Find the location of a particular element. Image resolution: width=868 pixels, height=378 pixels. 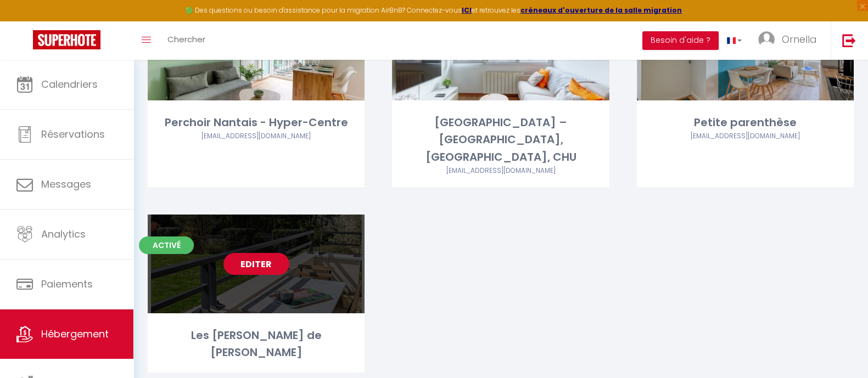

span: Analytics is located at coordinates (63, 233).